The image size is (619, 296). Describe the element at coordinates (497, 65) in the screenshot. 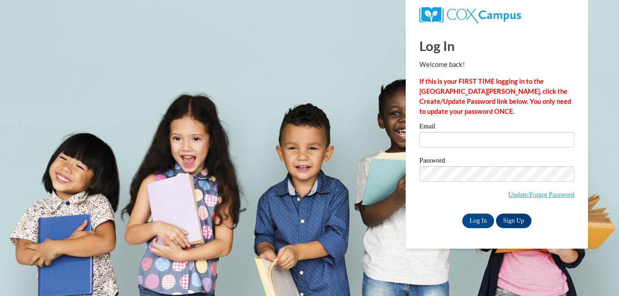

I see `p: Welcome back!` at that location.